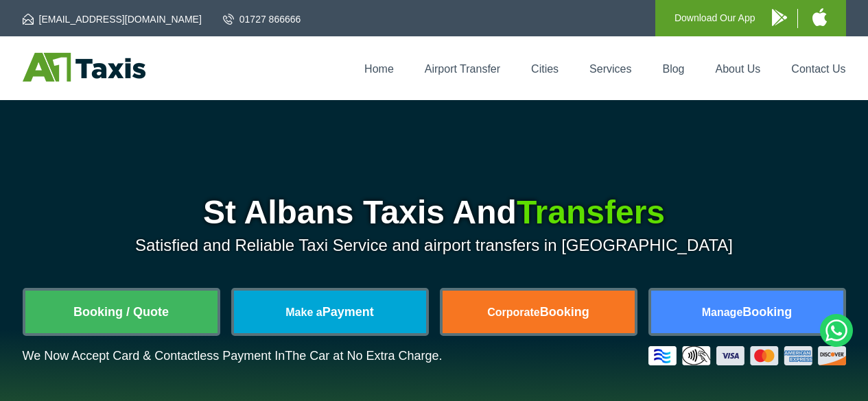 This screenshot has width=868, height=401. I want to click on img: A1 Taxis St Albans LTD, so click(84, 67).